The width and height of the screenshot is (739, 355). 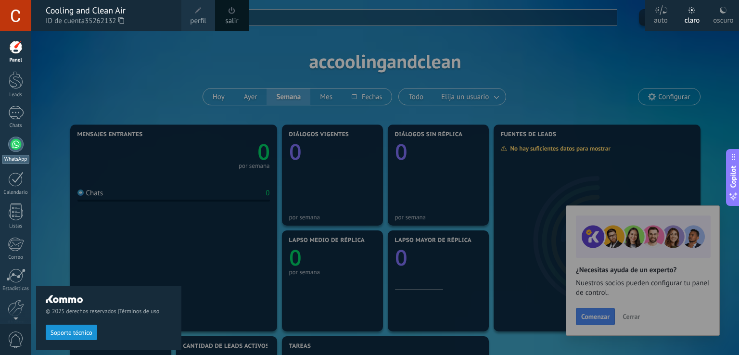 What do you see at coordinates (231, 21) in the screenshot?
I see `a: salir` at bounding box center [231, 21].